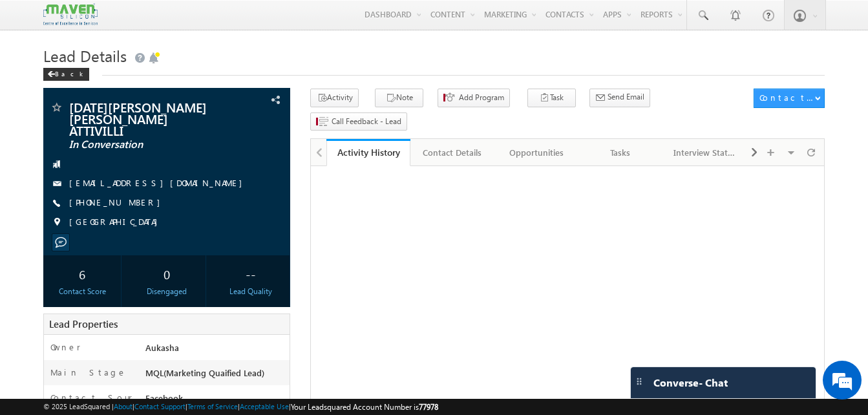  Describe the element at coordinates (92, 404) in the screenshot. I see `label: Contact Source` at that location.